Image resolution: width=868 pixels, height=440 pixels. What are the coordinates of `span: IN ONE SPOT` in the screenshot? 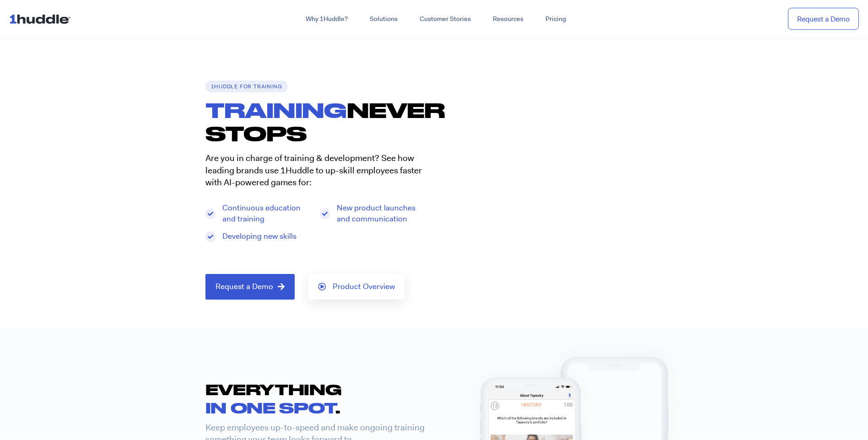 It's located at (270, 407).